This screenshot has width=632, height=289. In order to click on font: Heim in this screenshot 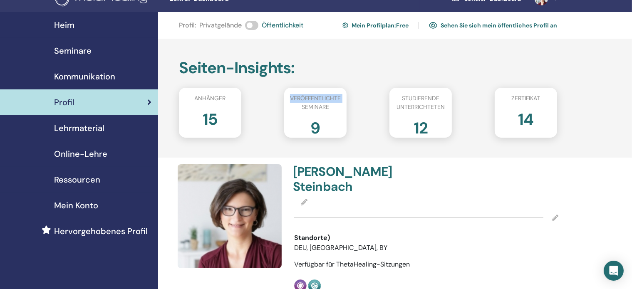, I will do `click(64, 25)`.